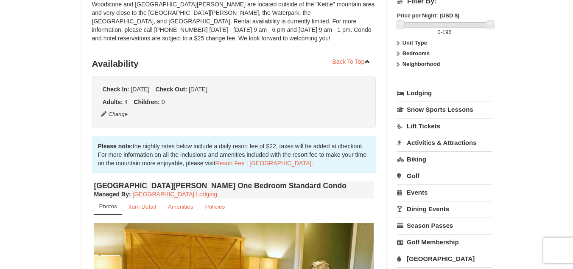 Image resolution: width=573 pixels, height=269 pixels. Describe the element at coordinates (444, 142) in the screenshot. I see `a: Activities & Attractions` at that location.